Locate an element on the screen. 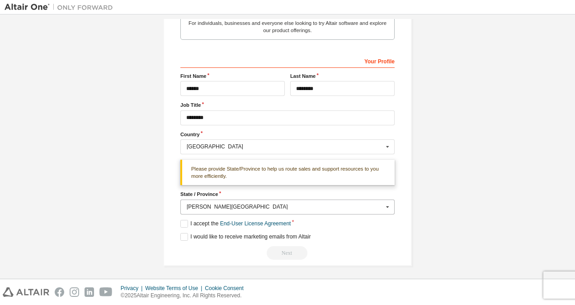 The width and height of the screenshot is (575, 305). div: Email already exists is located at coordinates (287, 253).